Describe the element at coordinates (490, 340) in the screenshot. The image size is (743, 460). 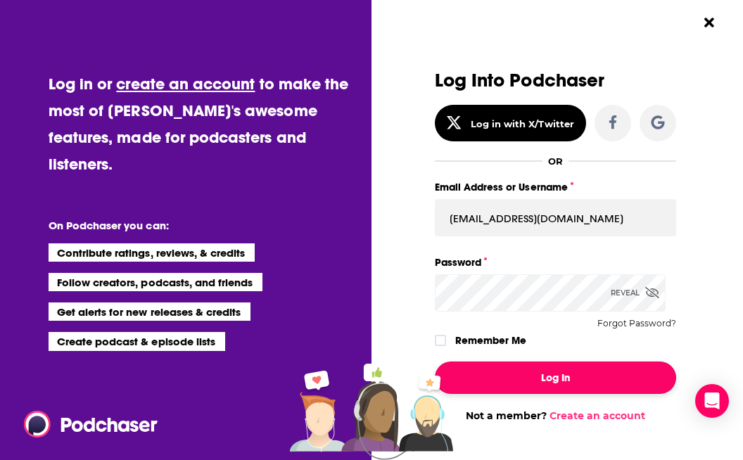
I see `label: Remember Me` at that location.